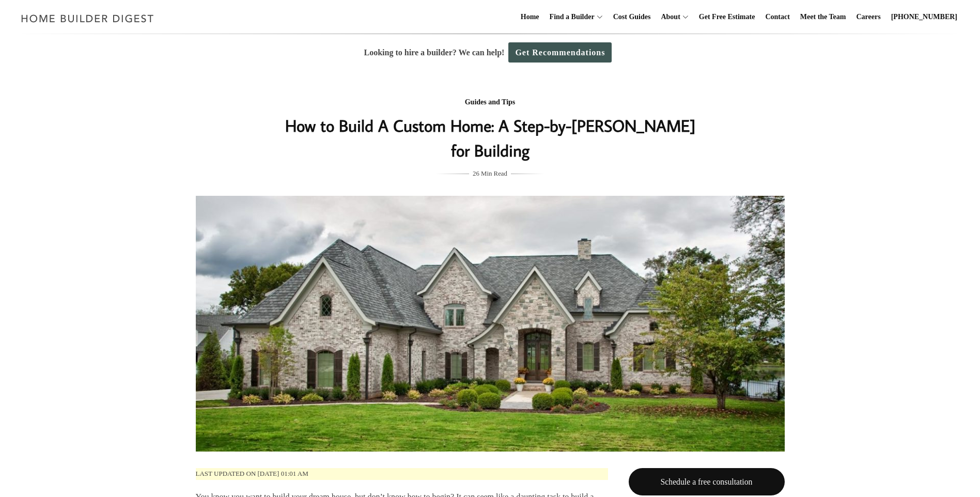  Describe the element at coordinates (668, 17) in the screenshot. I see `a: About` at that location.